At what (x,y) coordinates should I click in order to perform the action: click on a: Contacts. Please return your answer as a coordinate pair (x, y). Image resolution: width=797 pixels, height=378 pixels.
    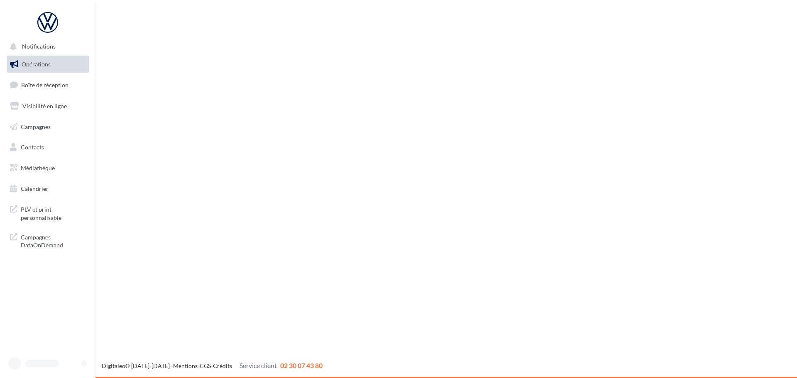
    Looking at the image, I should click on (48, 147).